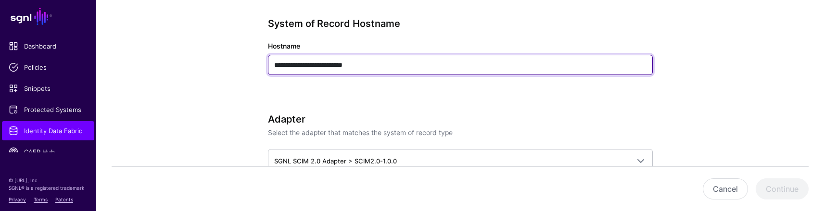 The image size is (824, 211). What do you see at coordinates (48, 46) in the screenshot?
I see `span: Dashboard` at bounding box center [48, 46].